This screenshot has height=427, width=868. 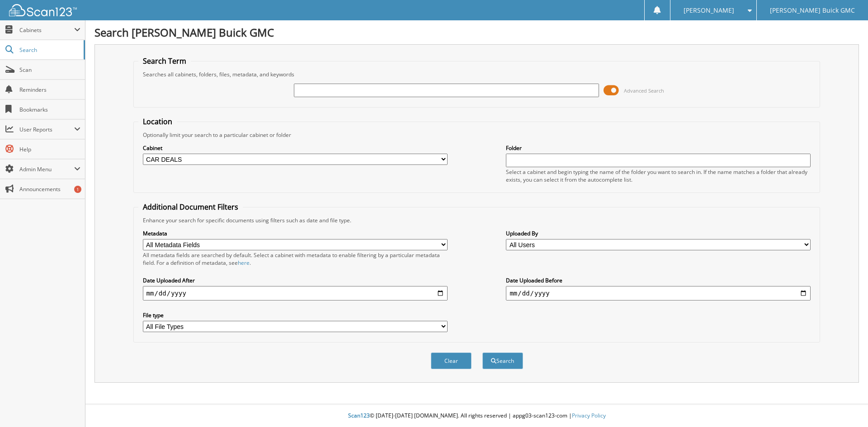 I want to click on span: User Reports, so click(x=46, y=129).